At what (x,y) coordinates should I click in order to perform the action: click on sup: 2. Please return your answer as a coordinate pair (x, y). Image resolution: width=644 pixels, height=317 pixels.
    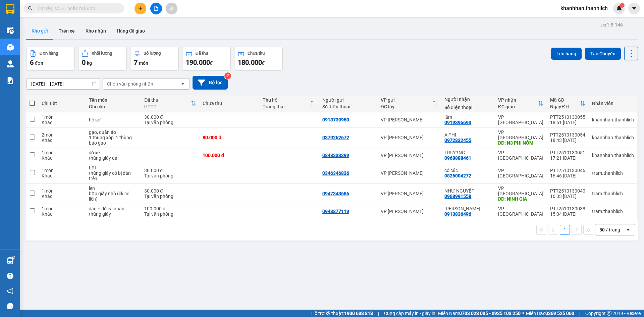
    Looking at the image, I should click on (228, 76).